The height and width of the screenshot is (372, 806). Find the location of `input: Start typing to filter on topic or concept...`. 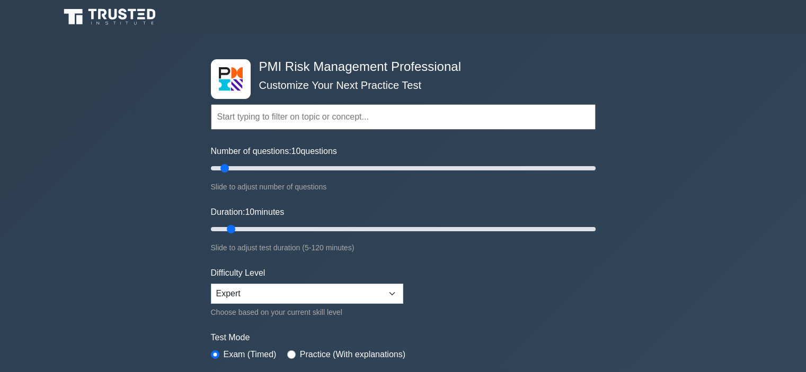

input: Start typing to filter on topic or concept... is located at coordinates (403, 117).